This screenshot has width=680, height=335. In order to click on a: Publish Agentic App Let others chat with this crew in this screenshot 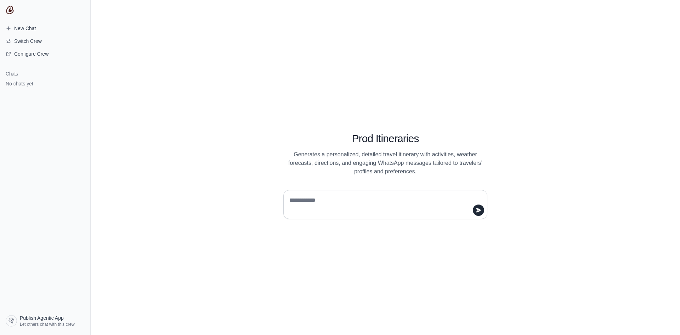, I will do `click(45, 321)`.